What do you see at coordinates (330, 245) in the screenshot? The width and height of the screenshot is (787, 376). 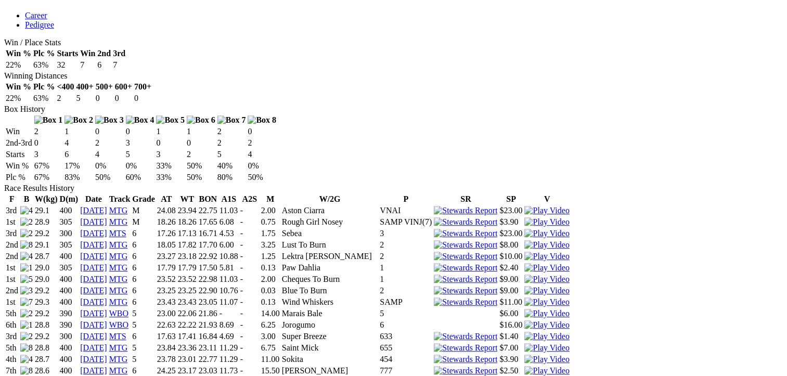 I see `td: Lust To Burn` at bounding box center [330, 245].